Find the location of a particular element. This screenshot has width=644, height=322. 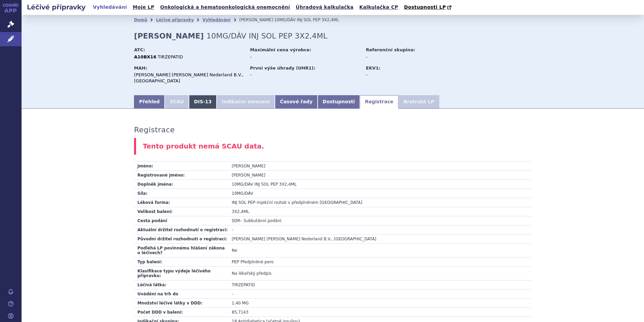

td: TIRZEPATID is located at coordinates (380, 284).